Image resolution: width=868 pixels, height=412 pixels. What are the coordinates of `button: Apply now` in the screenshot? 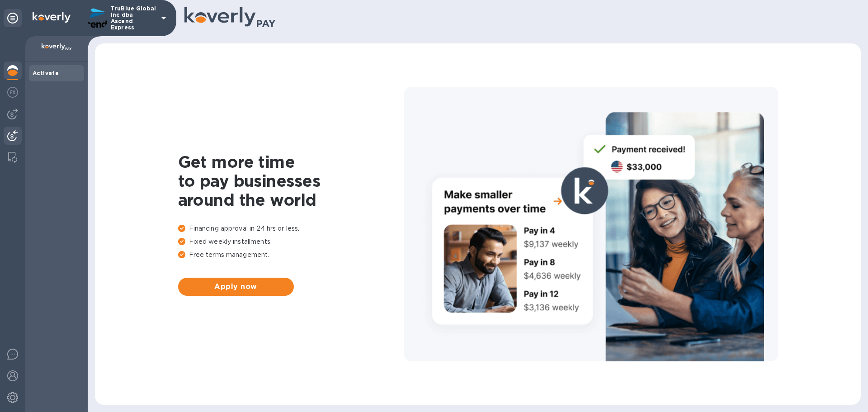 It's located at (236, 287).